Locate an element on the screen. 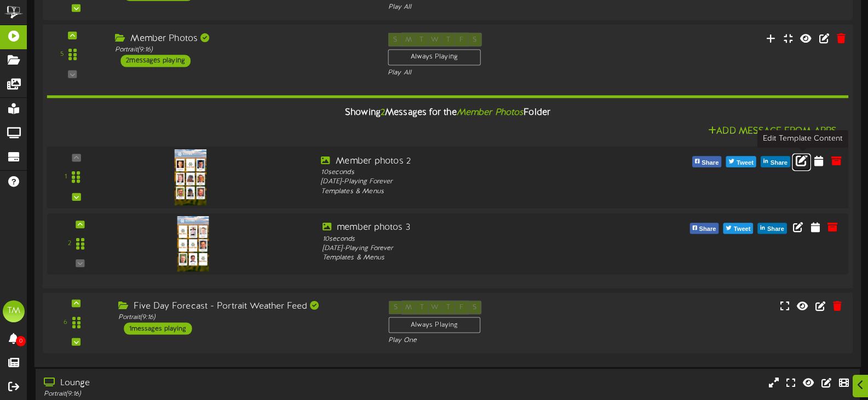 Image resolution: width=868 pixels, height=400 pixels. div: Showing Messages for the Folder is located at coordinates (447, 112).